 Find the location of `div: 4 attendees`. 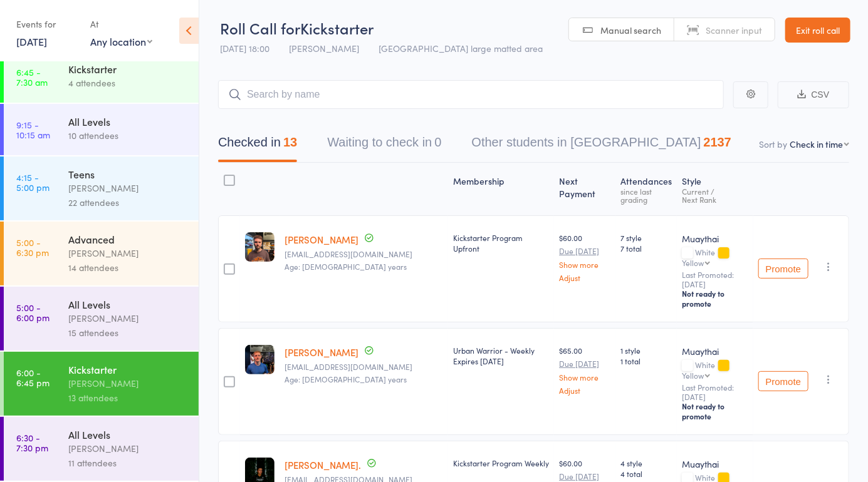

div: 4 attendees is located at coordinates (128, 83).